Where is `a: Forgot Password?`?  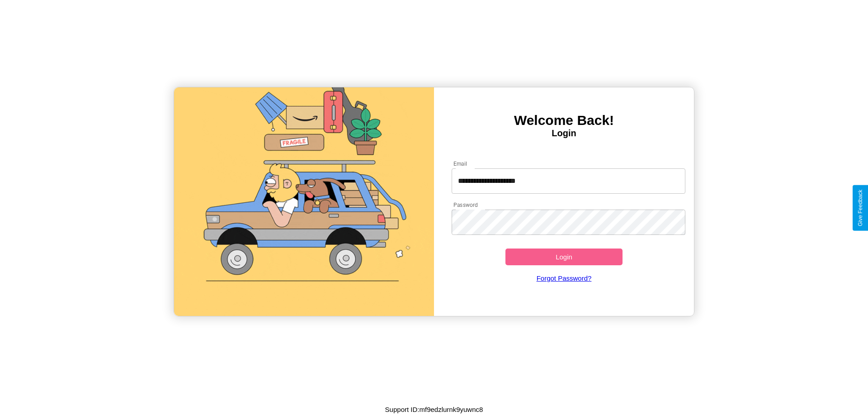 a: Forgot Password? is located at coordinates (565, 278).